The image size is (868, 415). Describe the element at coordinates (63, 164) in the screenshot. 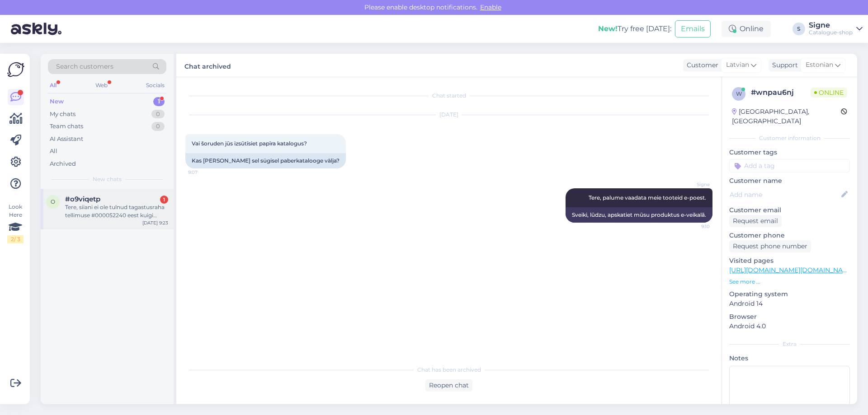

I see `div: Archived` at that location.